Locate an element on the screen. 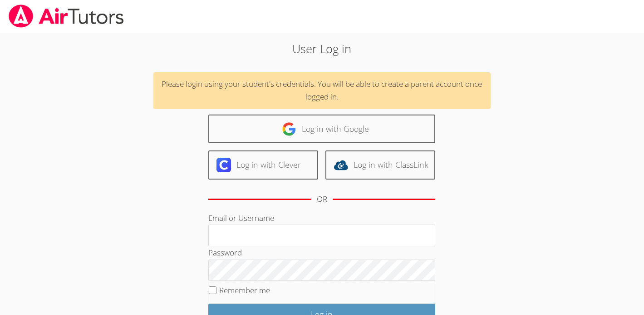 This screenshot has width=644, height=315. img: clever-logo-6eab21bc6e7a338710f1a6ff85c0baf02591cd810cc4098c63d3a4b26e2feb20.svg is located at coordinates (224, 165).